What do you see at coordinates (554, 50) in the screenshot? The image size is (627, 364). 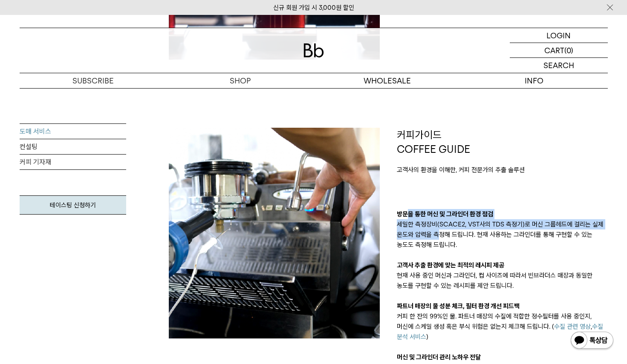 I see `p: CART` at bounding box center [554, 50].